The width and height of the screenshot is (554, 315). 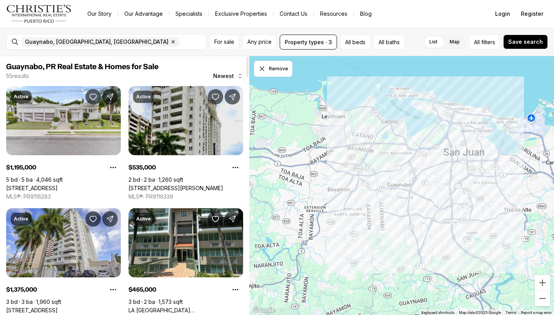 What do you see at coordinates (366, 14) in the screenshot?
I see `a: Blog` at bounding box center [366, 14].